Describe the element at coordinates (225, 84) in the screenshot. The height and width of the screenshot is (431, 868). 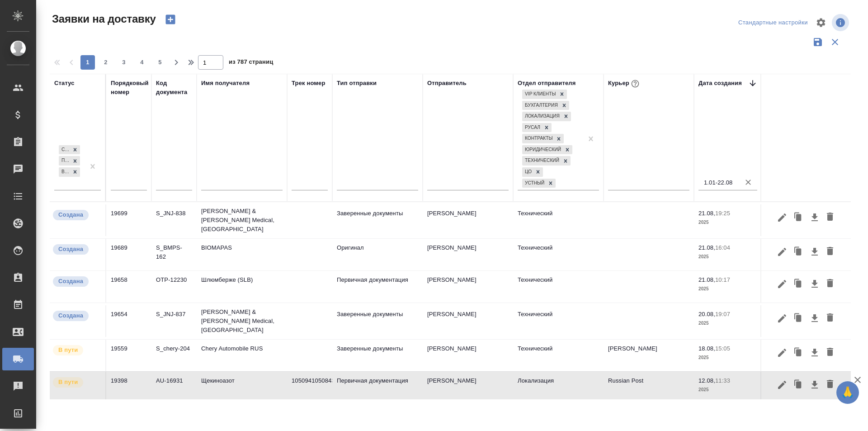
I see `div: Имя получателя` at that location.